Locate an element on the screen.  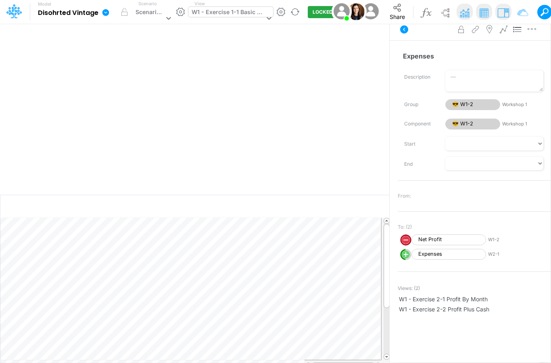
span: Net Profit is located at coordinates (449, 240).